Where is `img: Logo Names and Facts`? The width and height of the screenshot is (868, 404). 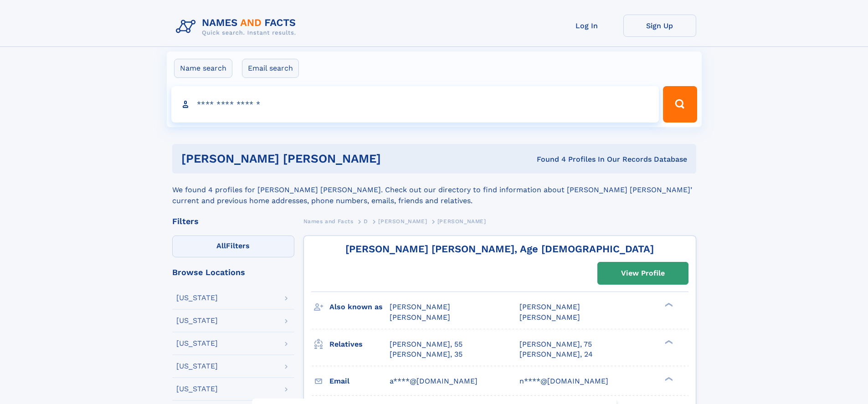
img: Logo Names and Facts is located at coordinates (238, 27).